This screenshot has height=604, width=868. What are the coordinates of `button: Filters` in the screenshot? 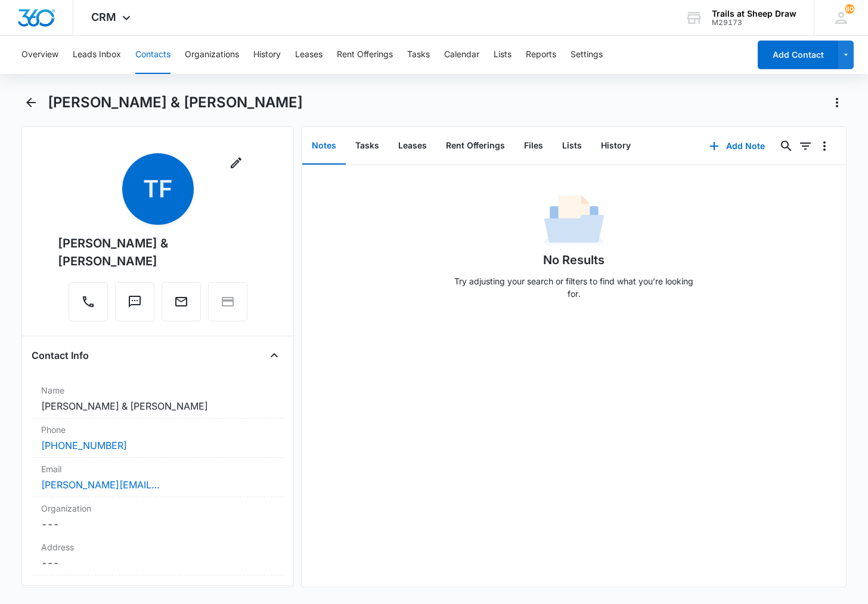 It's located at (805, 146).